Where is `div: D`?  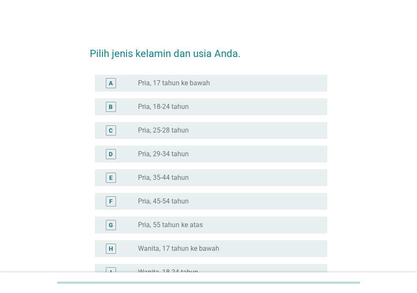
div: D is located at coordinates (110, 154).